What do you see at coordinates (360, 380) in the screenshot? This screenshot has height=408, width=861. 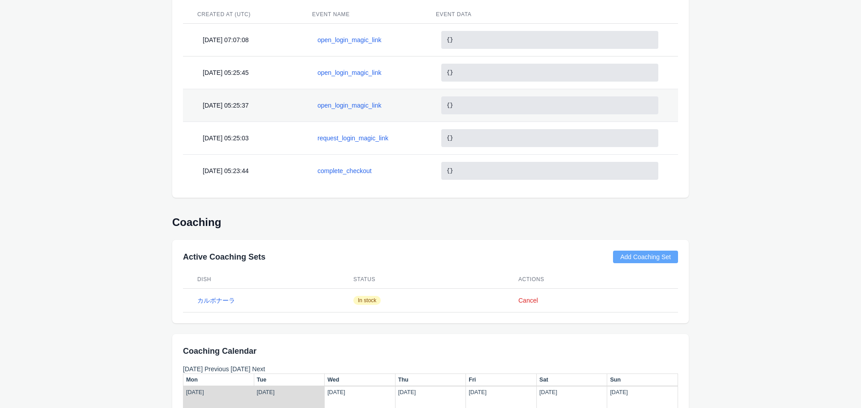 I see `th: Wed` at bounding box center [360, 380].